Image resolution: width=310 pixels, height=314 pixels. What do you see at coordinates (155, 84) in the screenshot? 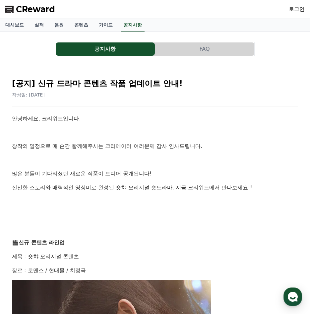
I see `h2: [공지] 신규 드라마 콘텐츠 작품 업데이트 안내!` at bounding box center [155, 84].